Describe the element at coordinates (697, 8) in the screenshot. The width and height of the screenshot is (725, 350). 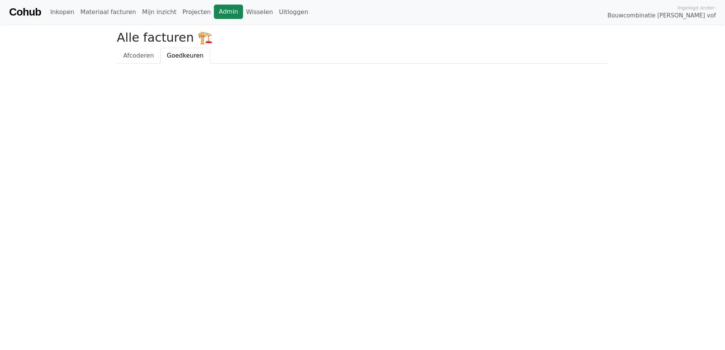
I see `span: Ingelogd onder:` at that location.